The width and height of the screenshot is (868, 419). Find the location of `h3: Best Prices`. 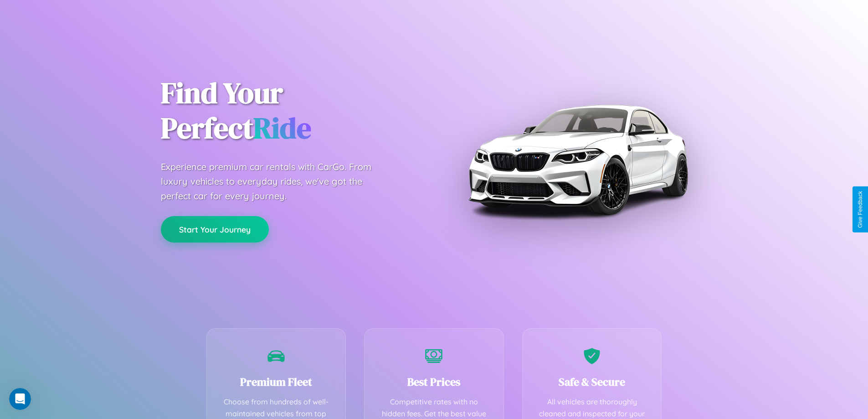

h3: Best Prices is located at coordinates (434, 381).